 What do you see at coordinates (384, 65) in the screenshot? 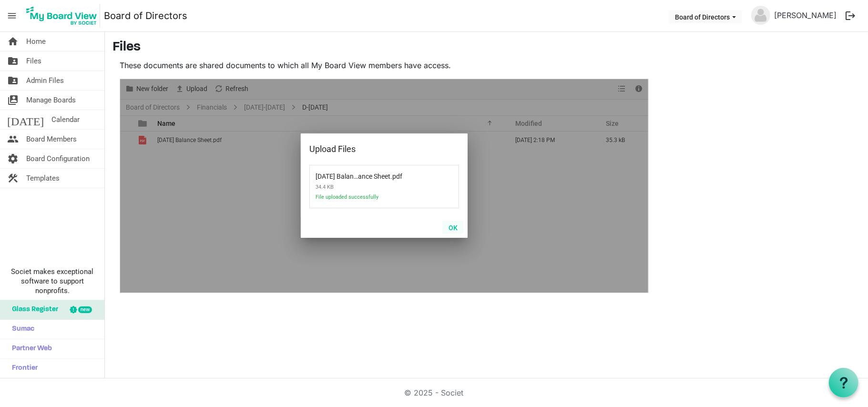
I see `p: These documents are shared documents to which all My Board View members have access.` at bounding box center [384, 65].